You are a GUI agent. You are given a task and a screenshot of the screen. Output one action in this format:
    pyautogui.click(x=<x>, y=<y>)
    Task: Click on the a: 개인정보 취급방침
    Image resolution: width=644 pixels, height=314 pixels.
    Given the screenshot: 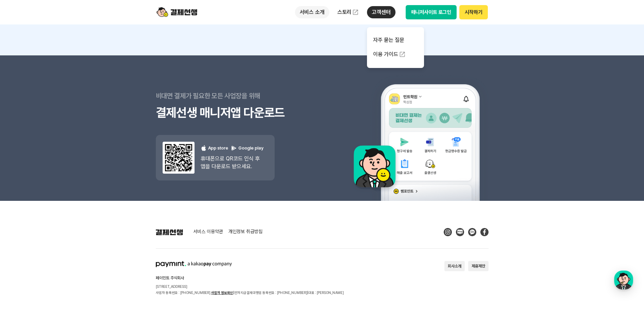 What is the action you would take?
    pyautogui.click(x=245, y=232)
    